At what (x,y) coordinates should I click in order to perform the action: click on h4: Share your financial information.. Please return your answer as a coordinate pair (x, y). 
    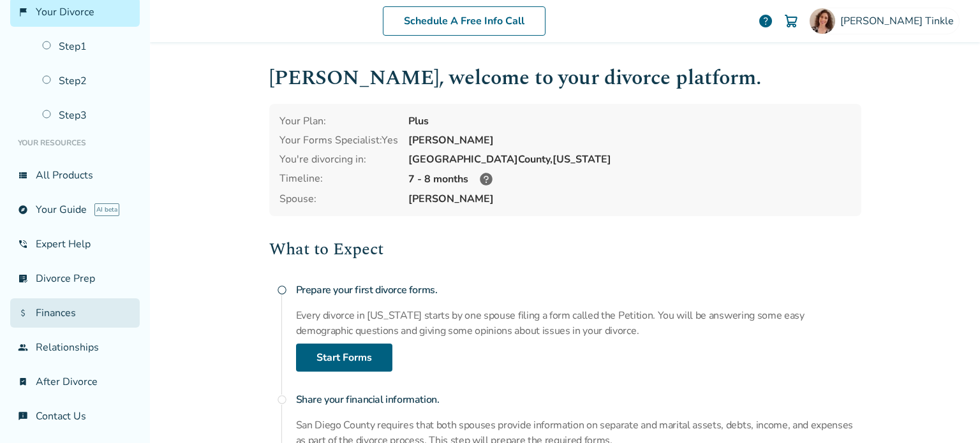
    Looking at the image, I should click on (579, 400).